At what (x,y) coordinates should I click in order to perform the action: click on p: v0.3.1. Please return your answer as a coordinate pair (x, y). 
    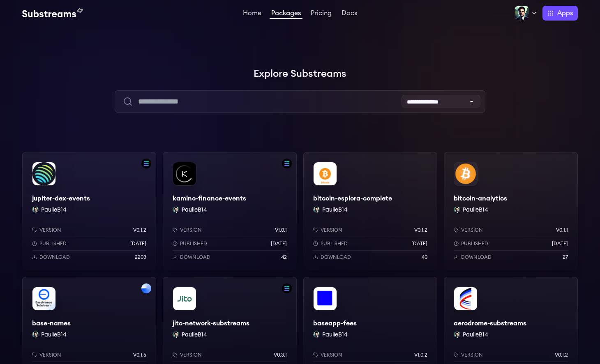
    Looking at the image, I should click on (280, 355).